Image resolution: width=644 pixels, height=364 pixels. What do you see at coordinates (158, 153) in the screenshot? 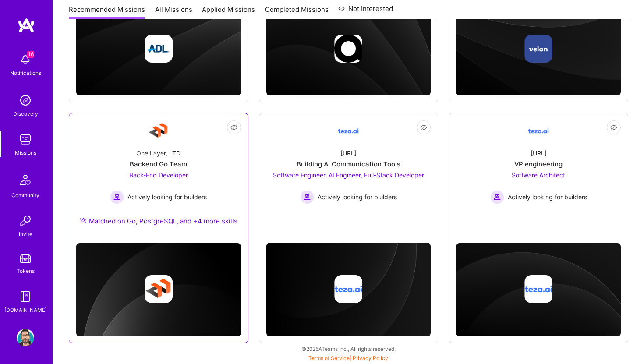
I see `div: One Layer, LTD` at bounding box center [158, 153].